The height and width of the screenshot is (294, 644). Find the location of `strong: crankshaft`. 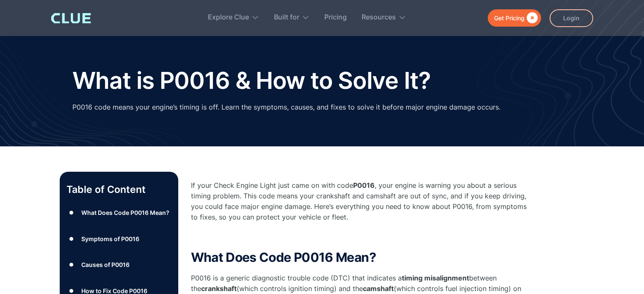

strong: crankshaft is located at coordinates (218, 288).